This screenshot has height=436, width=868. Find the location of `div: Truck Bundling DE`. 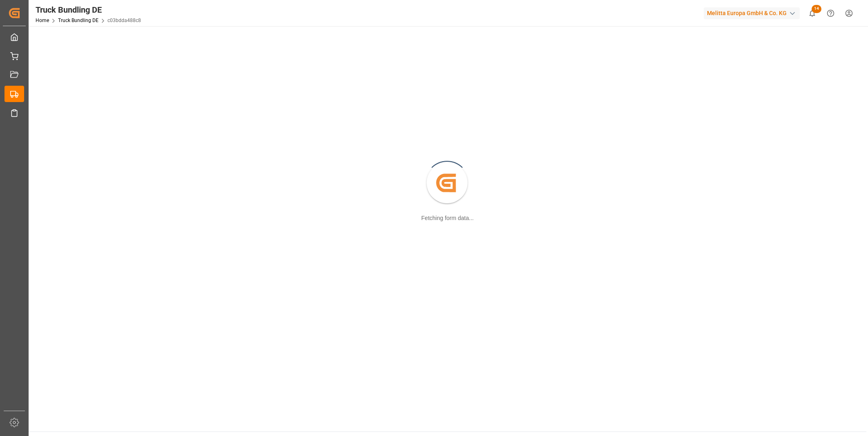

div: Truck Bundling DE is located at coordinates (88, 9).